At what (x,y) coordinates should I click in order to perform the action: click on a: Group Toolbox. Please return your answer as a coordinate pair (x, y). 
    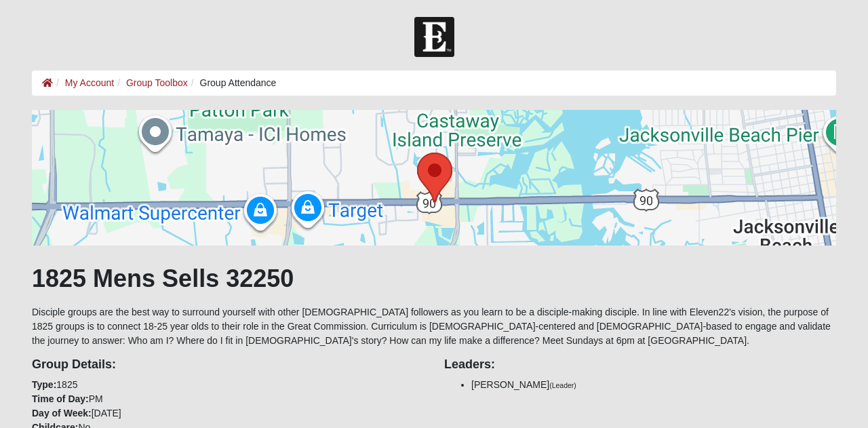
    Looking at the image, I should click on (157, 83).